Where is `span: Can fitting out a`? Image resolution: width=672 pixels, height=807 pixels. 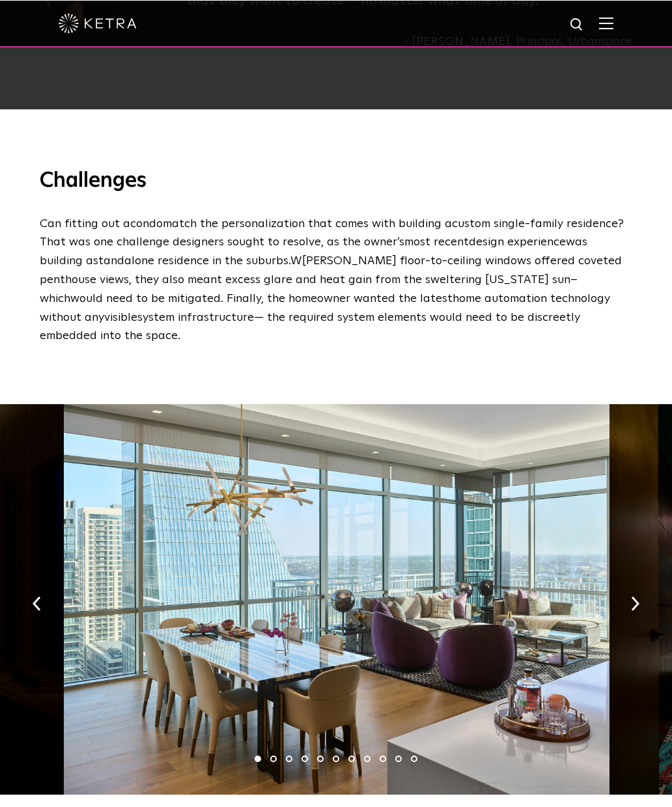 span: Can fitting out a is located at coordinates (85, 223).